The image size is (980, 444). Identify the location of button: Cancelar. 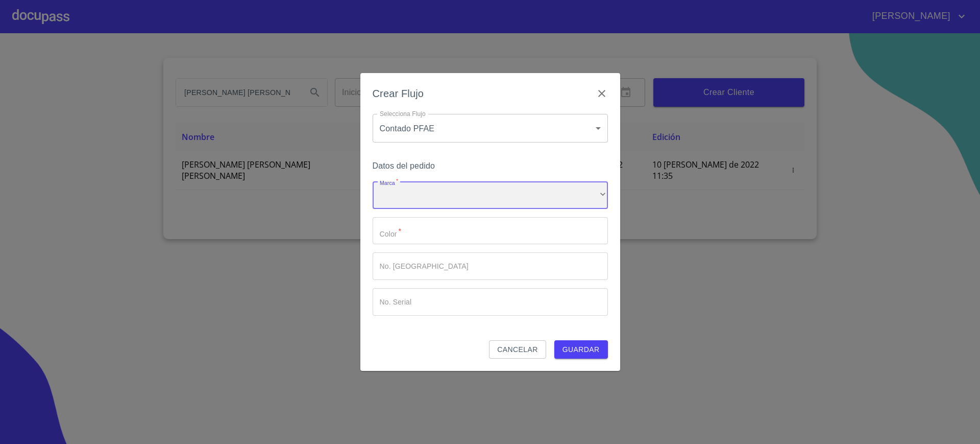
(518, 349).